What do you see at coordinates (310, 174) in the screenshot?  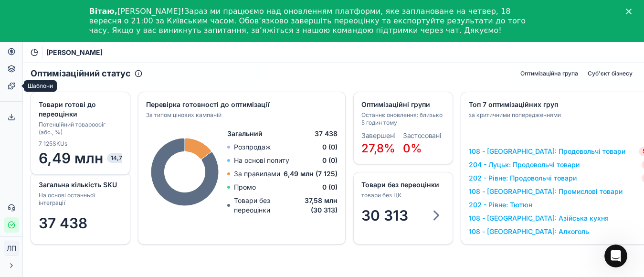 I see `span: 6,49 млн (7 125)` at bounding box center [310, 174].